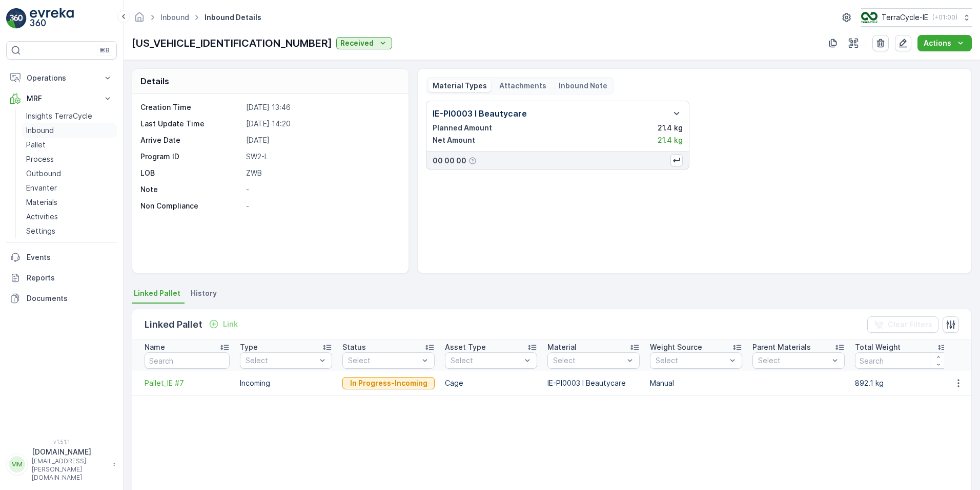 The height and width of the screenshot is (490, 980). Describe the element at coordinates (203, 293) in the screenshot. I see `span: History` at that location.